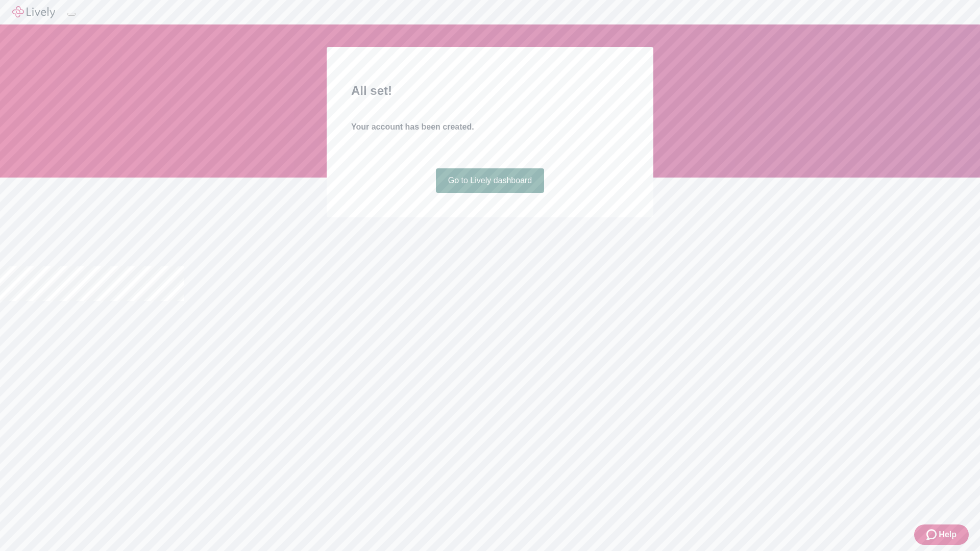 The height and width of the screenshot is (551, 980). Describe the element at coordinates (490, 127) in the screenshot. I see `h4: Your account has been created.` at that location.